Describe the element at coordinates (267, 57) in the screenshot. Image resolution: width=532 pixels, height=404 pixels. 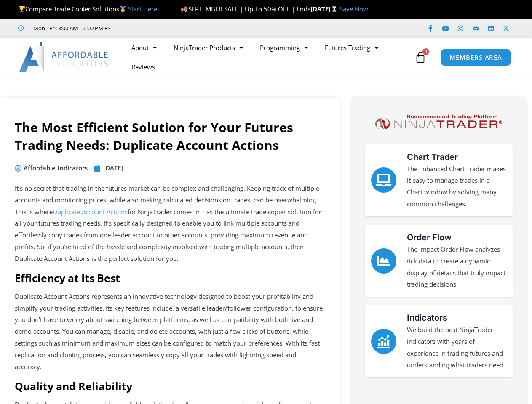
I see `nav: Menu` at that location.